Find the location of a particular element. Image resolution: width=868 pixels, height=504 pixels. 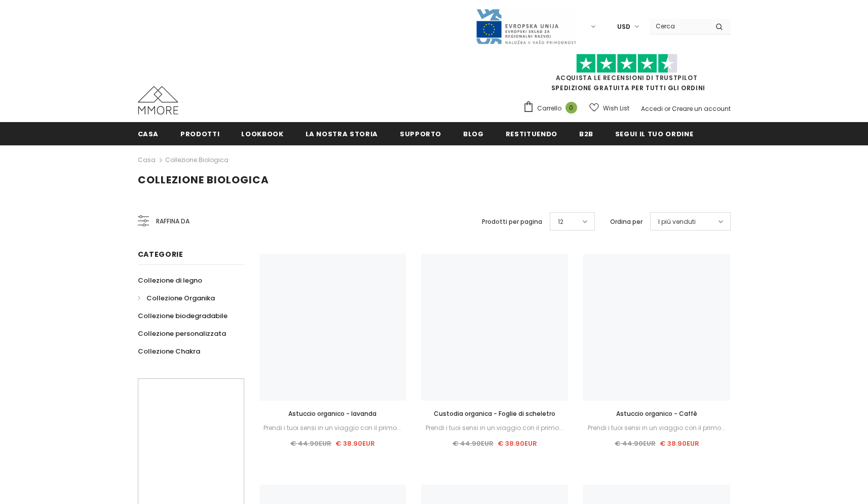

span: supporto is located at coordinates (421, 134).